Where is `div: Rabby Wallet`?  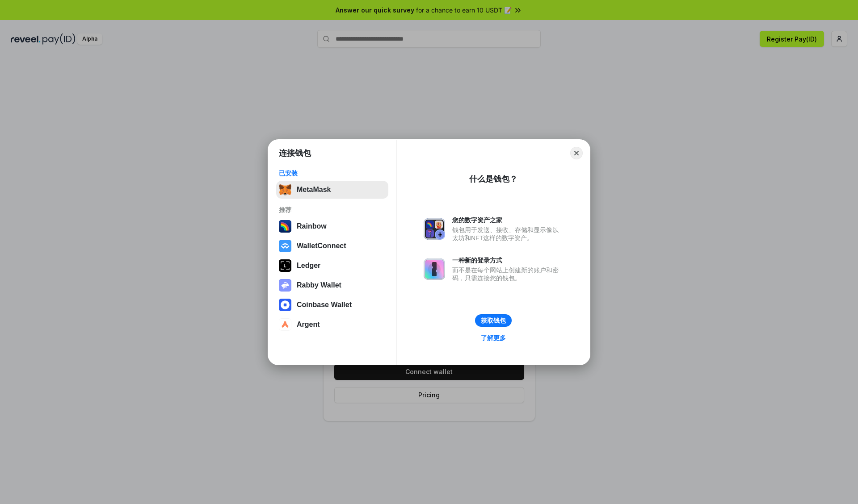
div: Rabby Wallet is located at coordinates (319, 286).